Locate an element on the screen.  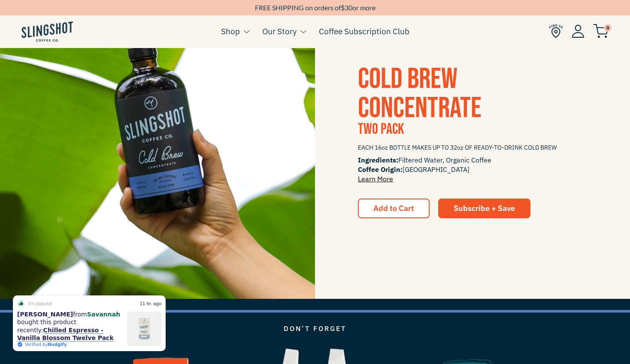
span: Ingredients: is located at coordinates (378, 161).